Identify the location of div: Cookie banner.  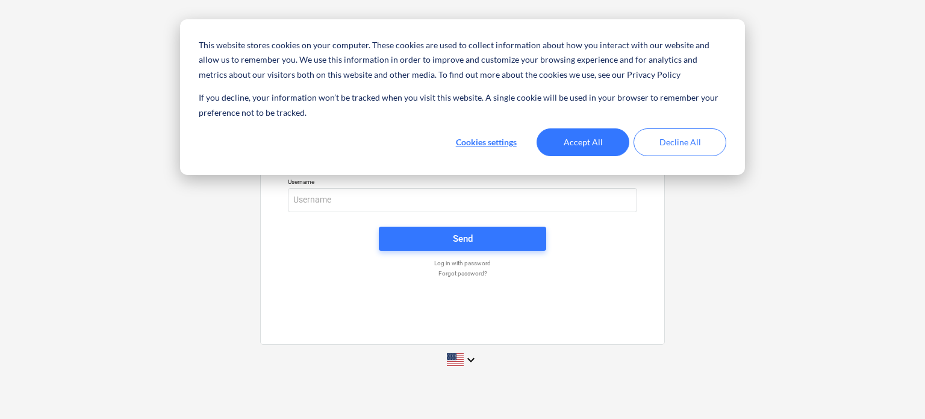
(463, 97).